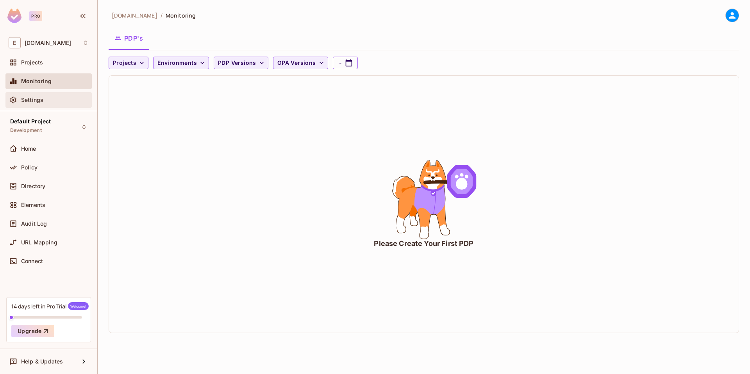 This screenshot has width=750, height=374. Describe the element at coordinates (48, 43) in the screenshot. I see `span: Workspace: example.com` at that location.